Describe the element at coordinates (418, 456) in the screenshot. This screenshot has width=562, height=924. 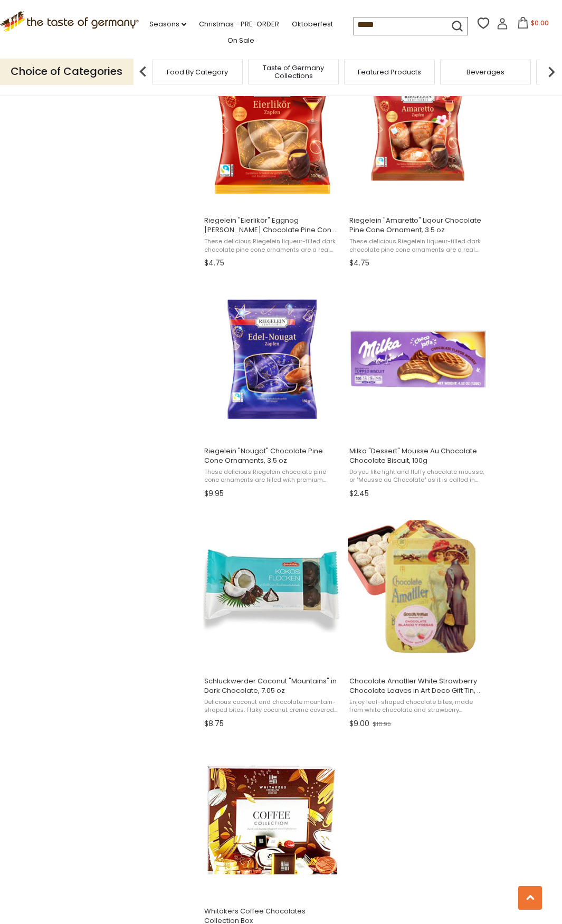
I see `span: Milka "Dessert" Mousse Au Chocolate Chocolate Biscuit, 100g` at that location.